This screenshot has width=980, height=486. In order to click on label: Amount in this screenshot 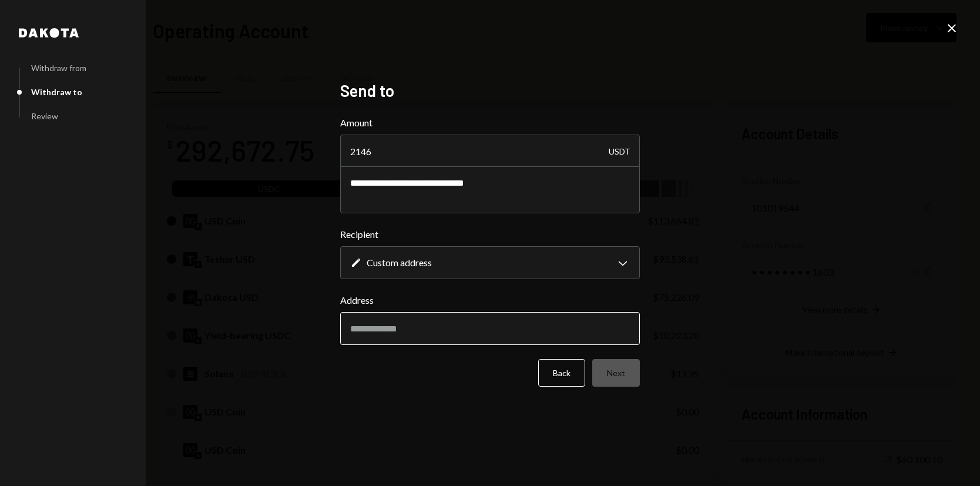, I will do `click(490, 123)`.